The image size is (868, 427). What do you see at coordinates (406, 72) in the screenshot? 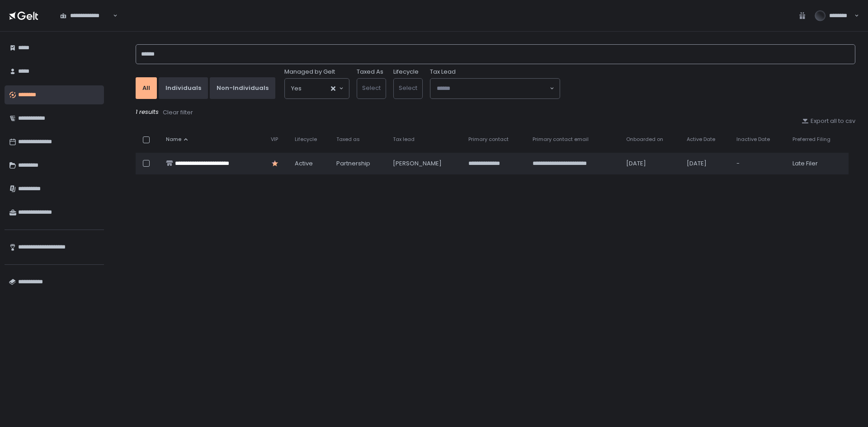
I see `label: Lifecycle` at bounding box center [406, 72].